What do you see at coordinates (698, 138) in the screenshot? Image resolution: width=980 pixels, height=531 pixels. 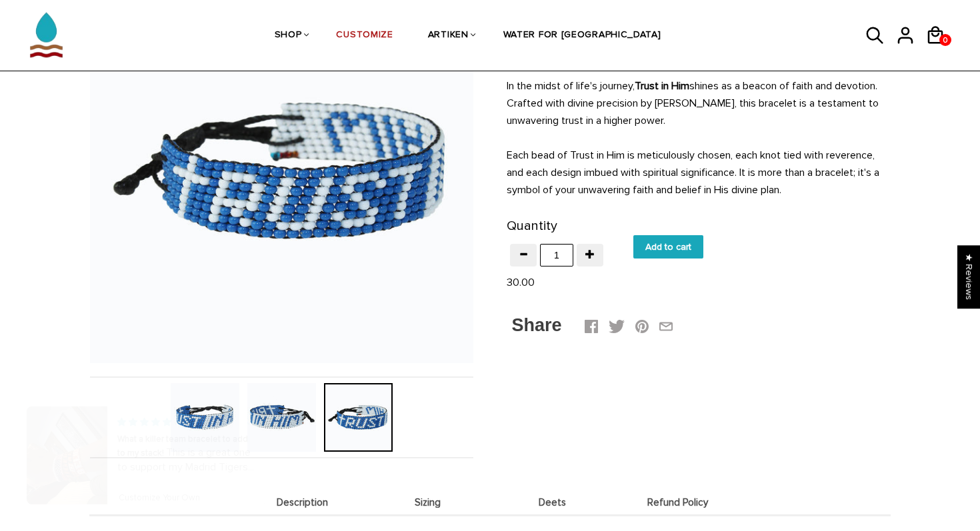 I see `p: In the midst of life's journey, shines as a beacon of faith and devotion. Crafted with divine pre...` at bounding box center [698, 138].